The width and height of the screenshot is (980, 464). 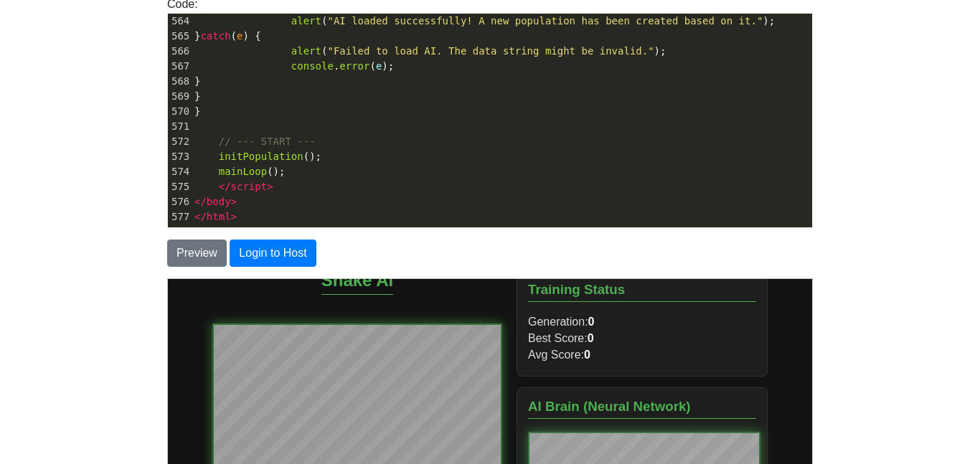 What do you see at coordinates (215, 36) in the screenshot?
I see `span: catch` at bounding box center [215, 36].